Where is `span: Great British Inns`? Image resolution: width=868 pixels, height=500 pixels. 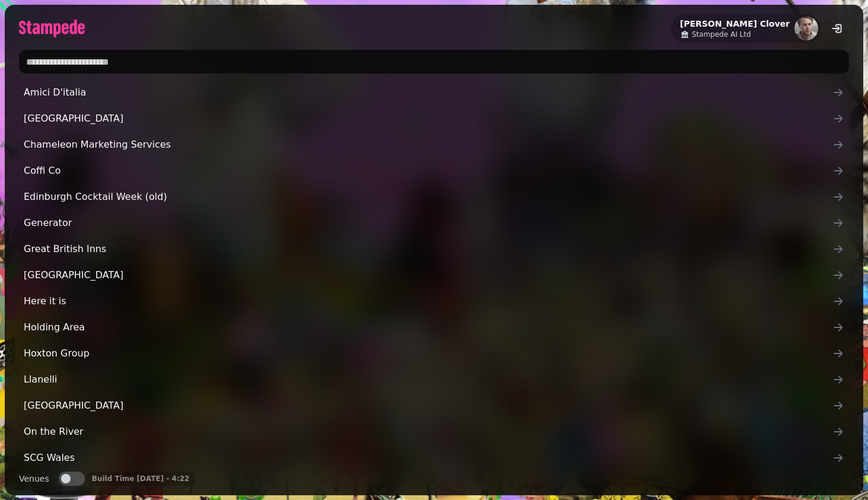 span: Great British Inns is located at coordinates (428, 249).